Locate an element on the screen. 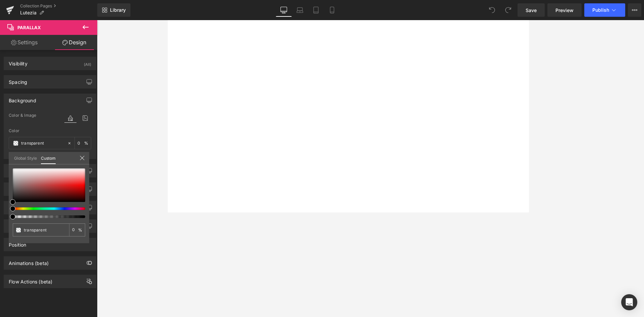  span: Preview is located at coordinates (565, 10).